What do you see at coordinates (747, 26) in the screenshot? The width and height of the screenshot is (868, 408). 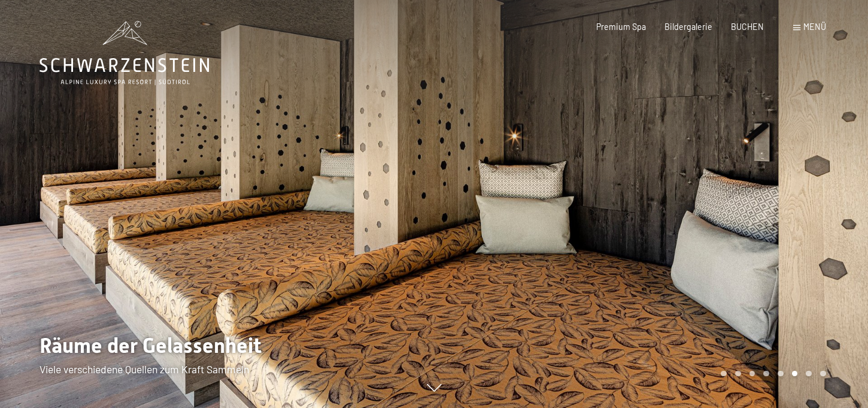 I see `span: BUCHEN` at bounding box center [747, 26].